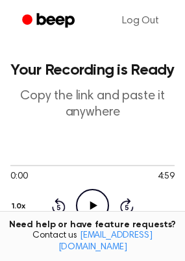  What do you see at coordinates (19, 177) in the screenshot?
I see `span: 0:00` at bounding box center [19, 177].